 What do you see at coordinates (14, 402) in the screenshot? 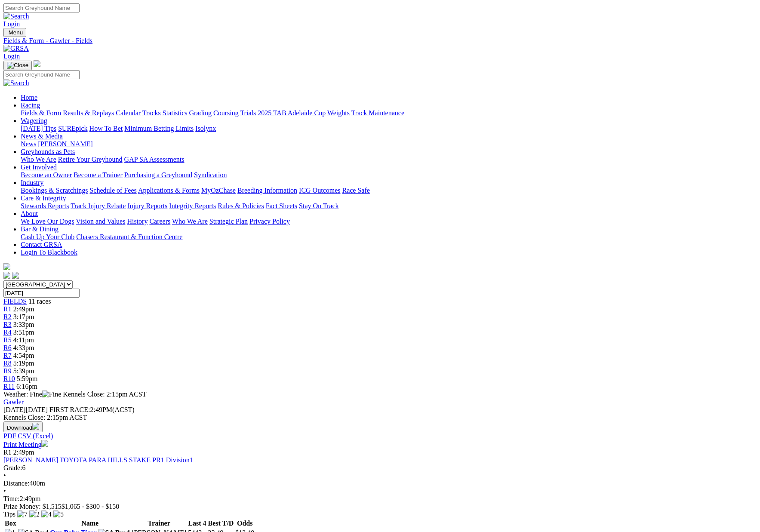
I see `a: Gawler` at bounding box center [14, 402].